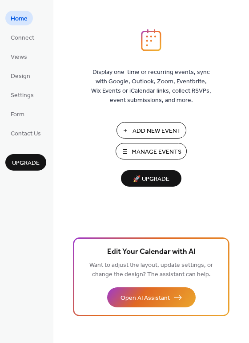 This screenshot has width=249, height=343. I want to click on span: Want to adjust the layout, update settings, or change the design? The assistant can help., so click(151, 270).